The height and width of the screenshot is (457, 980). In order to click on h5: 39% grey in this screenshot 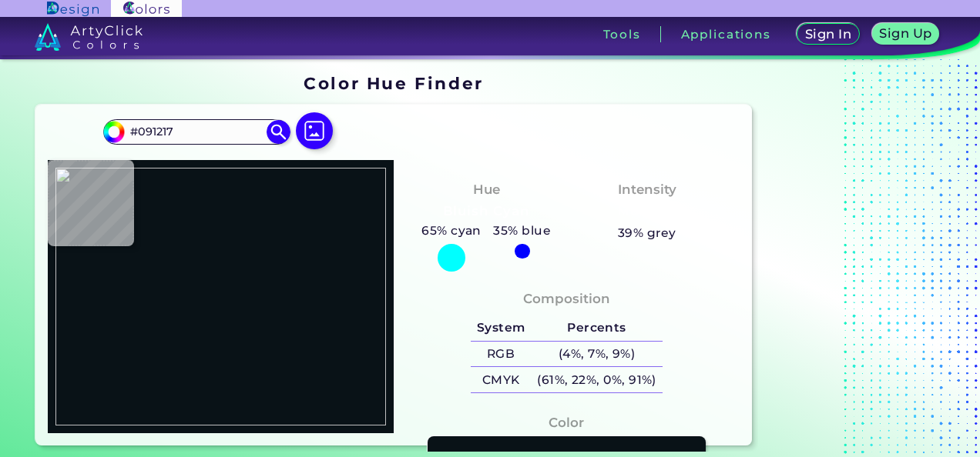, I will do `click(647, 233)`.